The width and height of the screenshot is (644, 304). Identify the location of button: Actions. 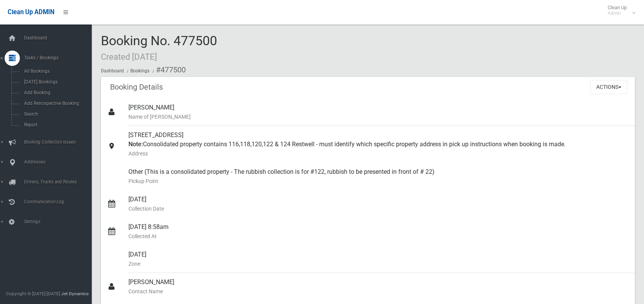
(609, 87).